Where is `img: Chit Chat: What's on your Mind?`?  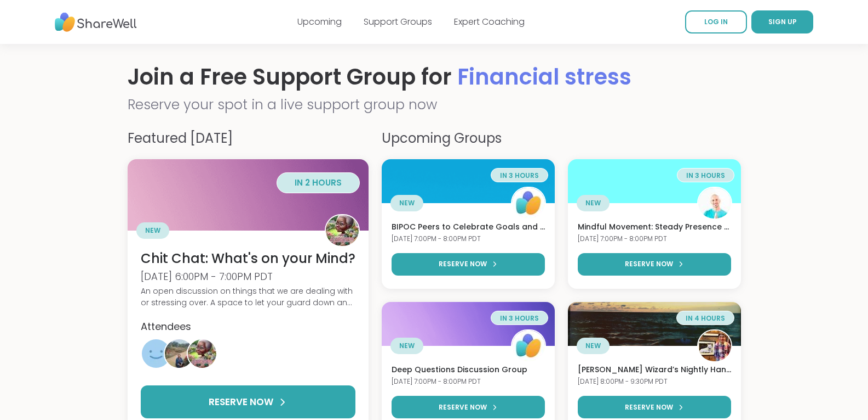
img: Chit Chat: What's on your Mind? is located at coordinates (248, 195).